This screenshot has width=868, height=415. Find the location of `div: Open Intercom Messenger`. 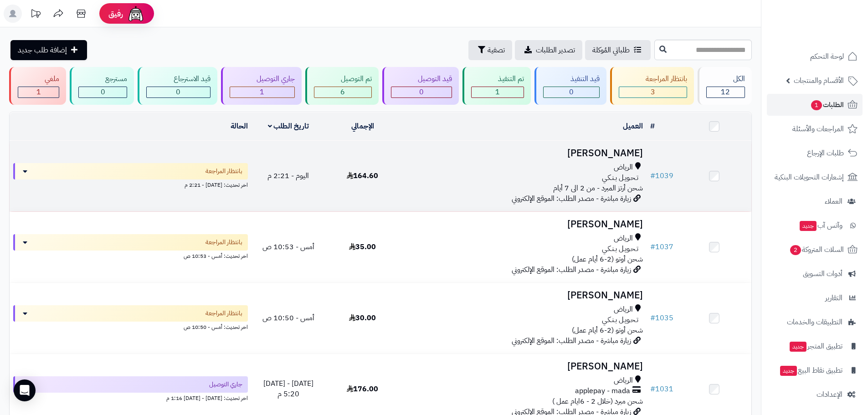

div: Open Intercom Messenger is located at coordinates (25, 391).